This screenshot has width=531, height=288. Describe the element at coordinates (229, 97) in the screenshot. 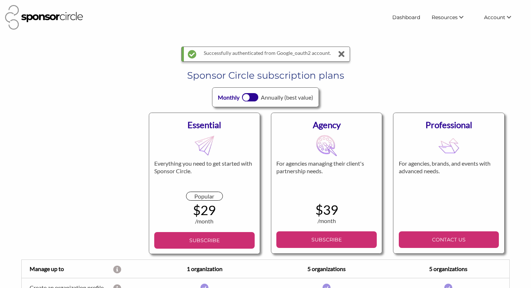

I see `div: Monthly` at that location.